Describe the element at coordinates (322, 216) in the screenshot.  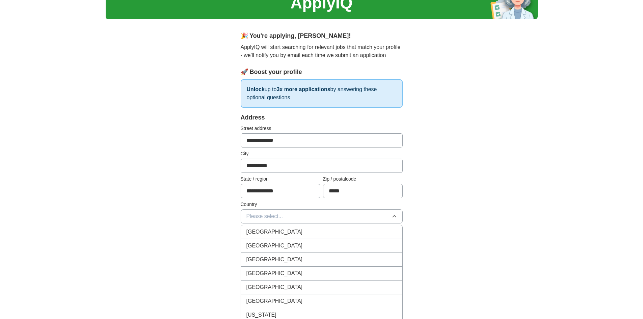
I see `button: Please select...` at that location.